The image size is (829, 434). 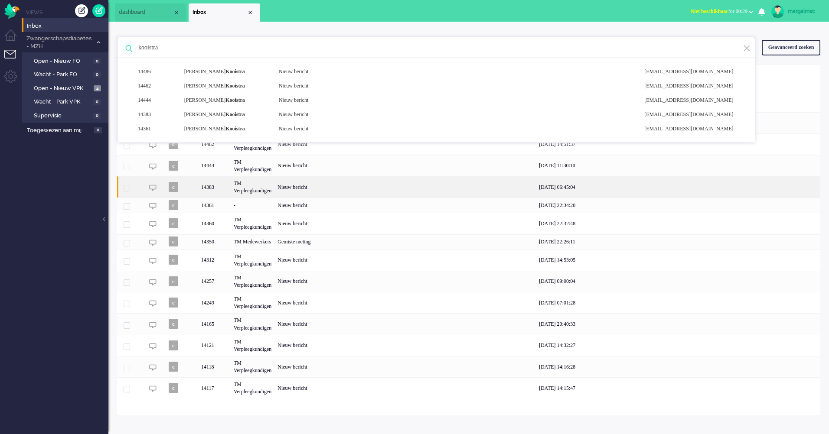 I want to click on span: Wacht - Park VPK, so click(x=62, y=102).